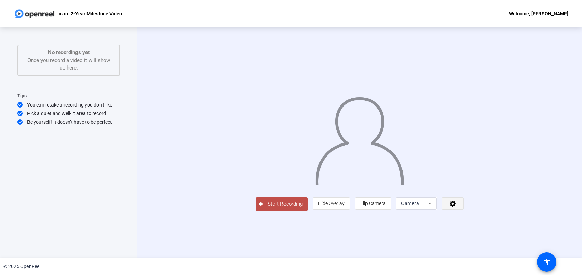 This screenshot has width=582, height=275. What do you see at coordinates (360, 139) in the screenshot?
I see `img: overlay` at bounding box center [360, 139].